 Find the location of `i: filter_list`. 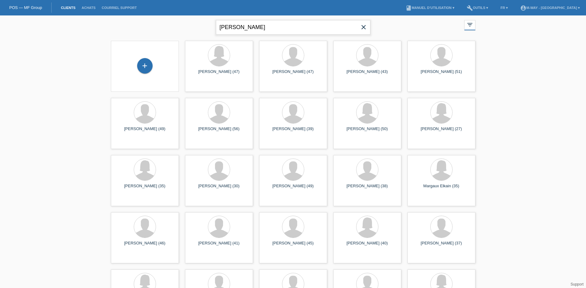

i: filter_list is located at coordinates (470, 25).